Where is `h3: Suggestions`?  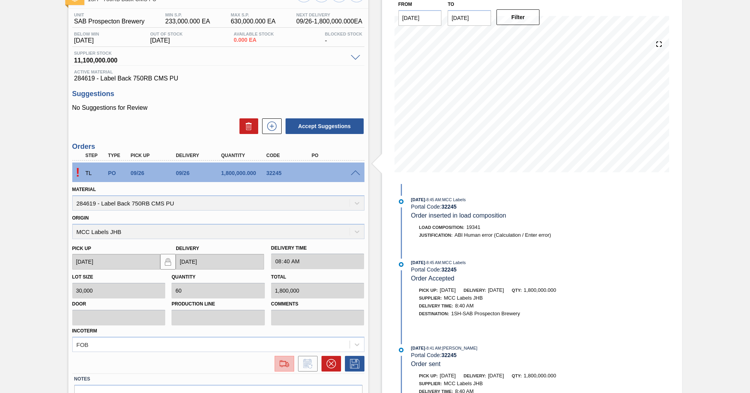 h3: Suggestions is located at coordinates (218, 94).